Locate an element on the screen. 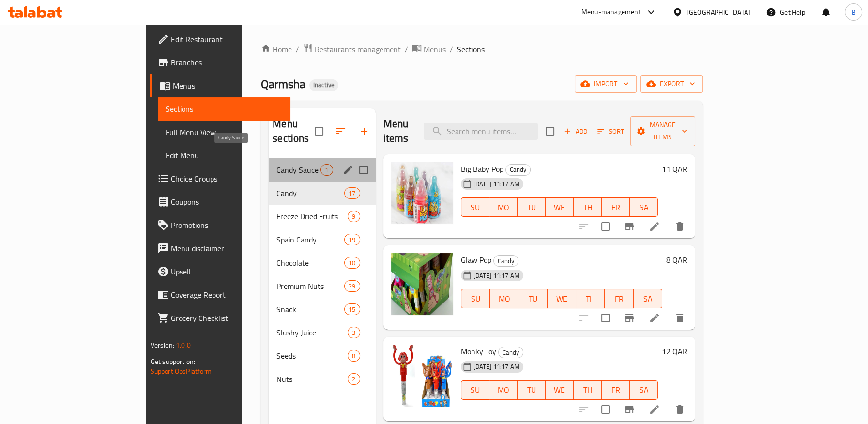 The height and width of the screenshot is (424, 868). span: Chocolate is located at coordinates (310, 263).